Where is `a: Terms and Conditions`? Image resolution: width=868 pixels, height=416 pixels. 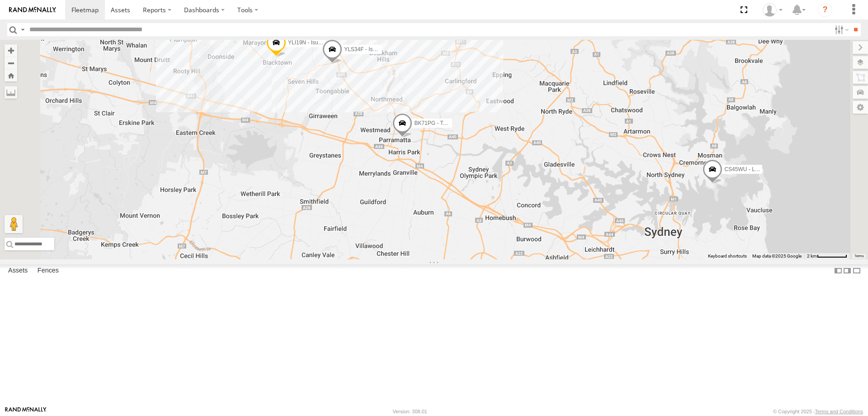 a: Terms and Conditions is located at coordinates (840, 411).